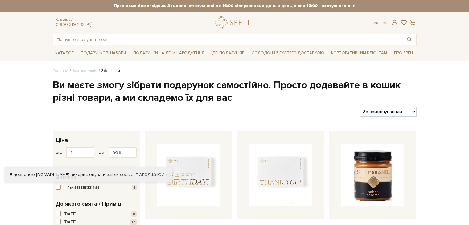 This screenshot has height=225, width=469. Describe the element at coordinates (188, 175) in the screenshot. I see `img: Листівка до Дня народження` at that location.